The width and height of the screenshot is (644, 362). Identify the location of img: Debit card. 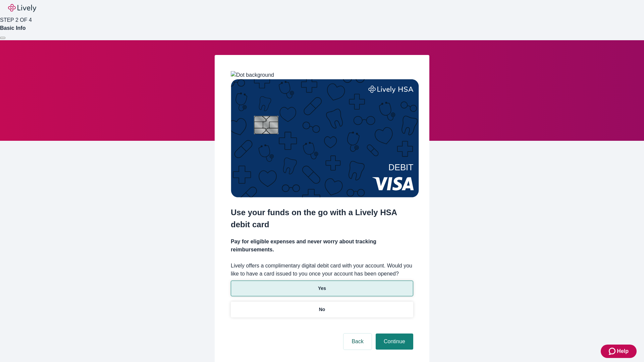
(325, 138).